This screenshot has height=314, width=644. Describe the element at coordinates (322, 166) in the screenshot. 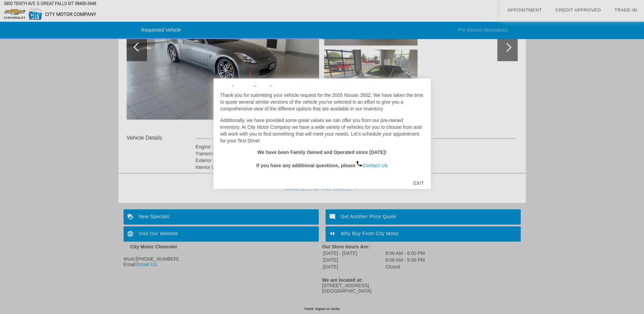

I see `strong: If you have any additional questions, please` at that location.